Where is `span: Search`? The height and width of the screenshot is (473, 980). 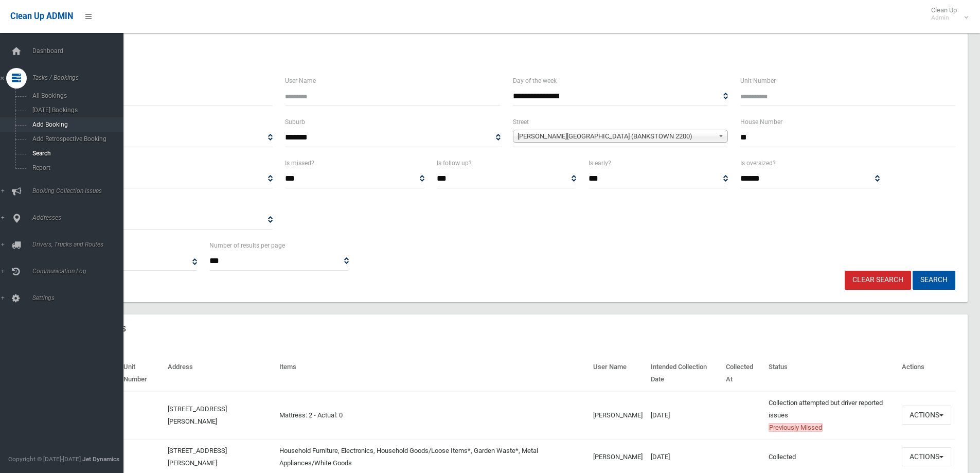
span: Search is located at coordinates (76, 154).